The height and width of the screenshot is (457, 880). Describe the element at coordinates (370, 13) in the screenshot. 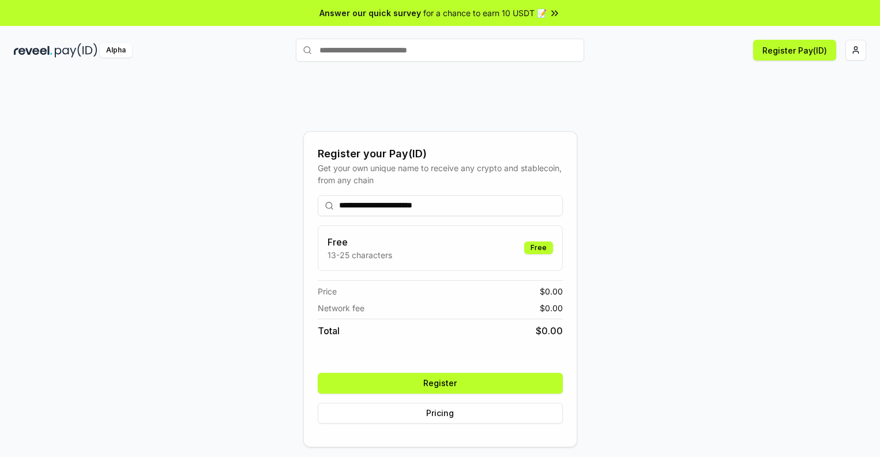

I see `span: Answer our quick survey` at that location.